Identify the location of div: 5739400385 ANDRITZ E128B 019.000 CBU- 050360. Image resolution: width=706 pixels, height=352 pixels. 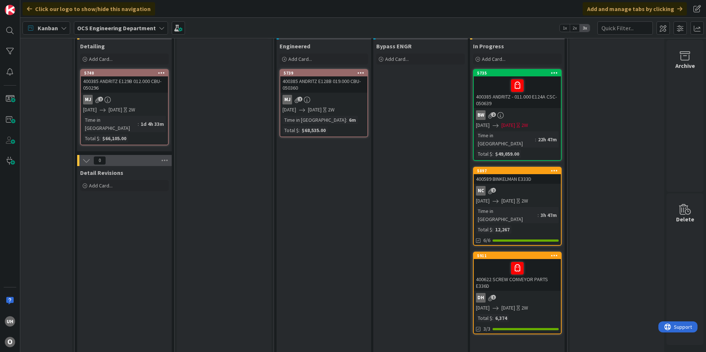
(324, 81).